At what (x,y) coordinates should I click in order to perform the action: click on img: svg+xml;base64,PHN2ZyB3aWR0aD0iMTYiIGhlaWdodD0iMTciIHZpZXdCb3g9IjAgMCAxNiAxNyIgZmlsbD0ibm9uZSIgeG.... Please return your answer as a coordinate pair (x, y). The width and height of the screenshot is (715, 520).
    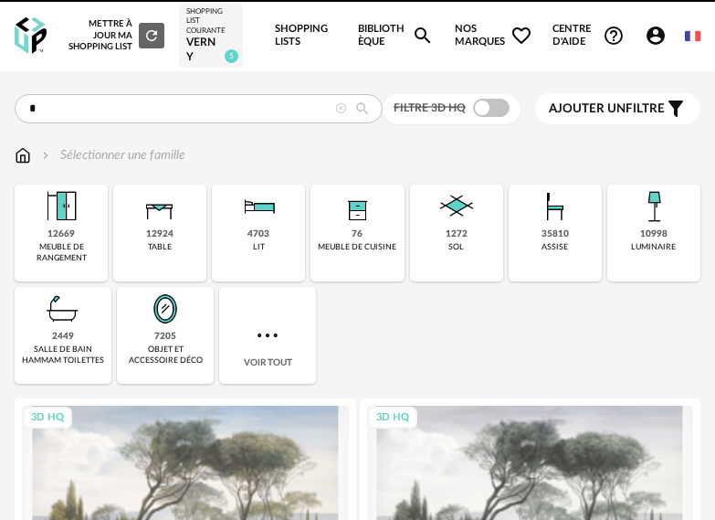
    Looking at the image, I should click on (23, 155).